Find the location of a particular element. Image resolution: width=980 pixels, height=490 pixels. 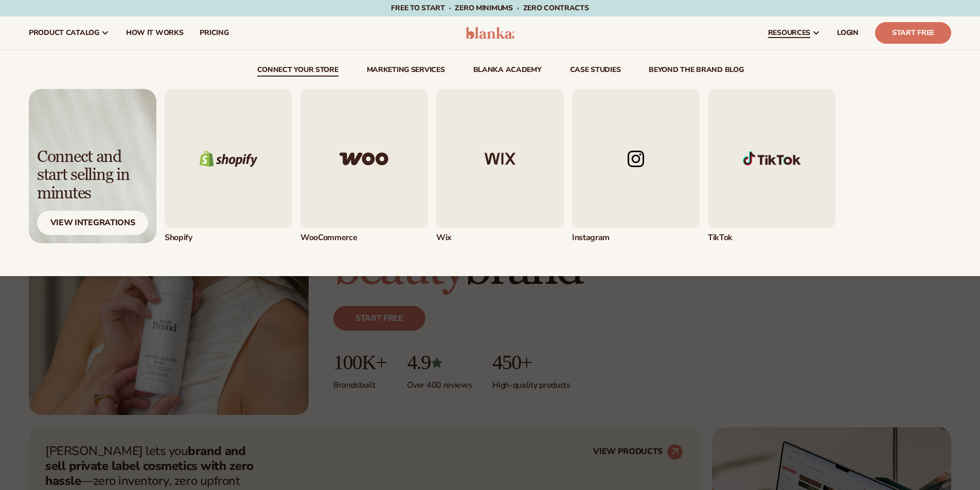

img: Shopify Image 1 is located at coordinates (771, 158).